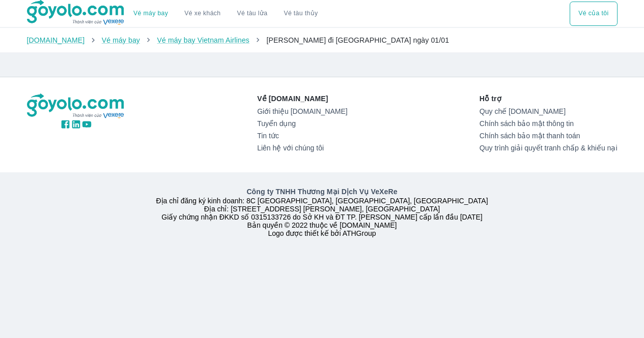 This screenshot has width=644, height=338. What do you see at coordinates (548, 99) in the screenshot?
I see `p: Hỗ trợ` at bounding box center [548, 99].